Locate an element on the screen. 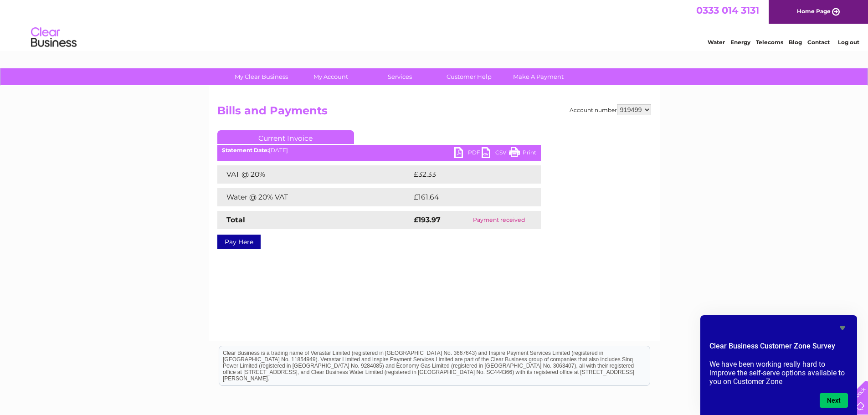 This screenshot has height=415, width=868. a: 0333 014 3131 is located at coordinates (728, 10).